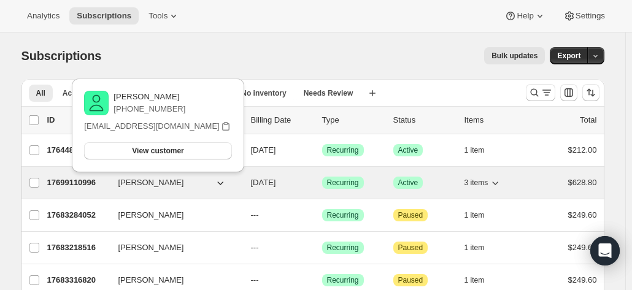 The image size is (632, 290). I want to click on span: Export, so click(568, 56).